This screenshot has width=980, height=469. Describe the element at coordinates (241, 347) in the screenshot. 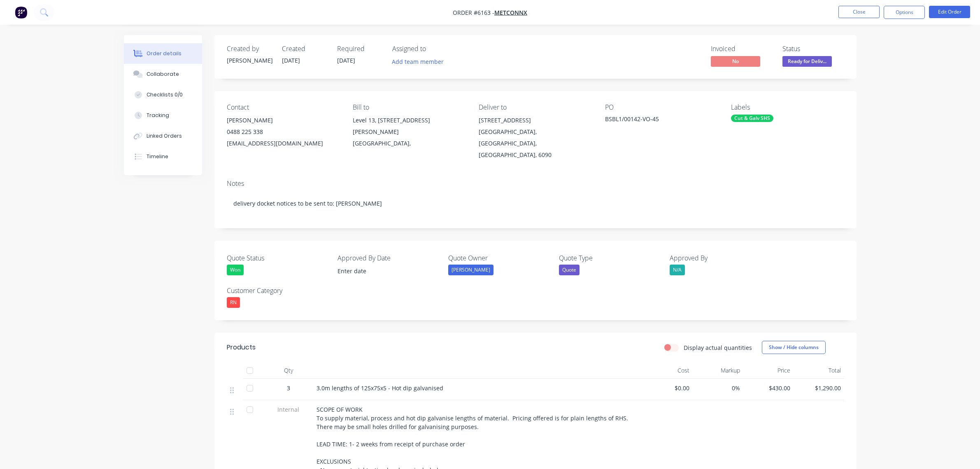

I see `div: Products` at that location.